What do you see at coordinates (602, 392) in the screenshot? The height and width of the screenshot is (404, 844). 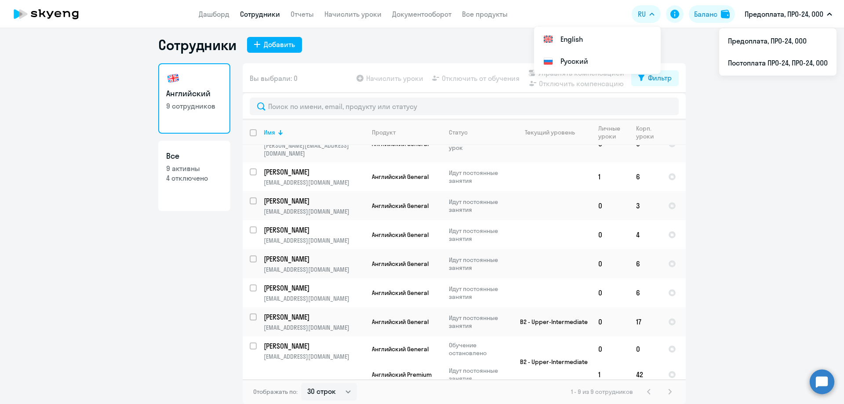 I see `span: 1 - 9 из 9 сотрудников` at bounding box center [602, 392].